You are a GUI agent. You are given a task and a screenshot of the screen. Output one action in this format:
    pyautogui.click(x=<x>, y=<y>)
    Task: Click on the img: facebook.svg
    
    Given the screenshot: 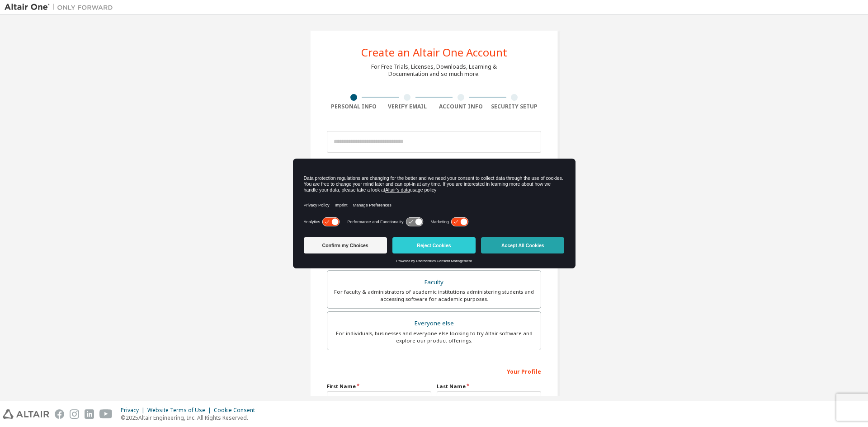 What is the action you would take?
    pyautogui.click(x=59, y=414)
    